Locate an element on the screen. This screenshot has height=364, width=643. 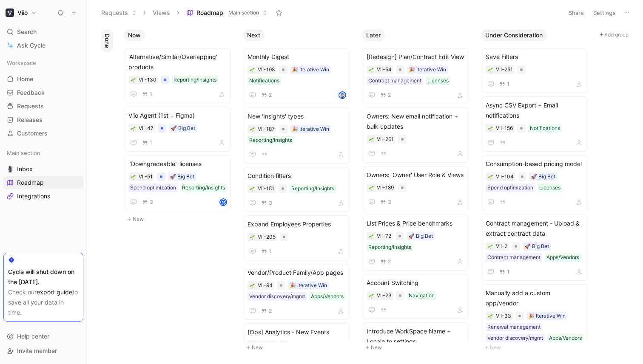
div: Vendor discovery/mgmt is located at coordinates (515, 339).